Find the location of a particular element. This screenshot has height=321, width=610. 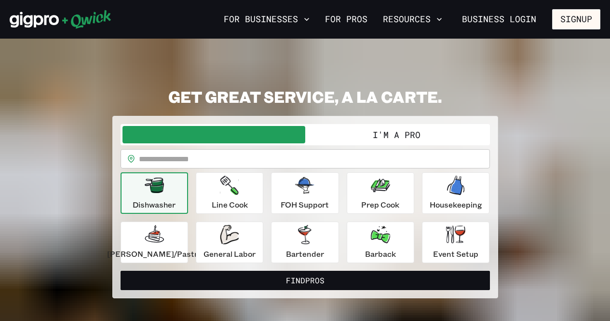

p: FOH Support is located at coordinates (305, 204).